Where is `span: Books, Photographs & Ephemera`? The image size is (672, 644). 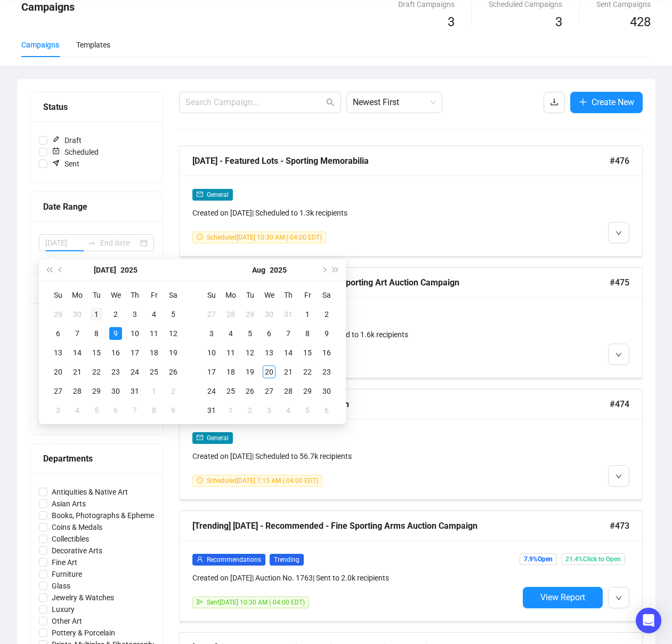
span: Books, Photographs & Ephemera is located at coordinates (106, 515).